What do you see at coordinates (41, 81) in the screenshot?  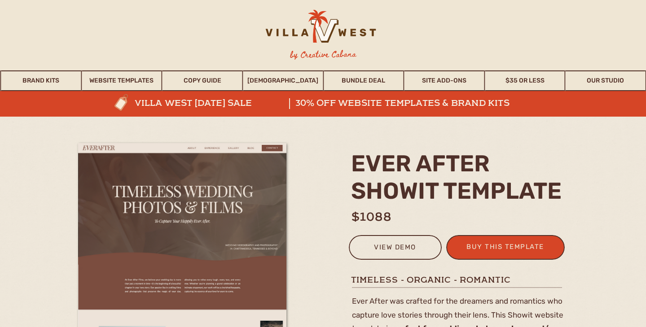 I see `a: Brand Kits` at bounding box center [41, 81].